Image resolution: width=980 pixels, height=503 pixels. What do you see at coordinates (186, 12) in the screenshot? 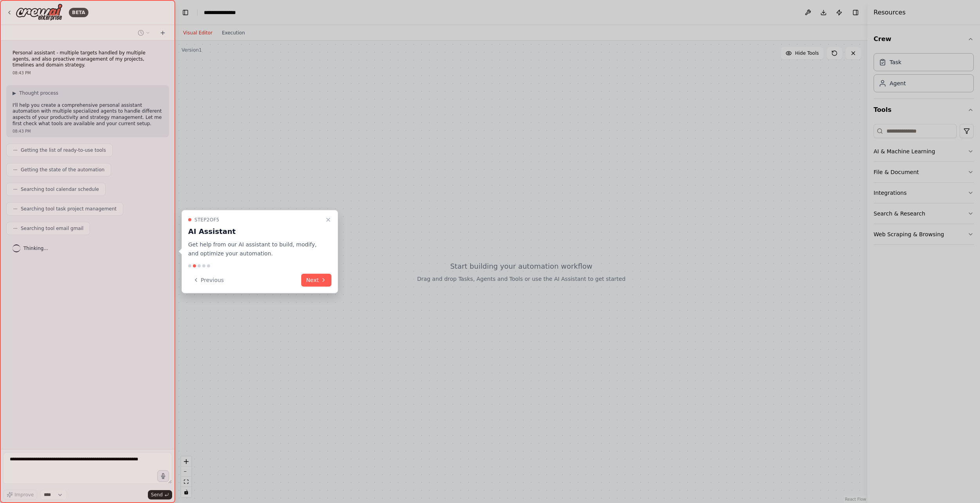
I see `button: Hide left sidebar` at bounding box center [186, 12].